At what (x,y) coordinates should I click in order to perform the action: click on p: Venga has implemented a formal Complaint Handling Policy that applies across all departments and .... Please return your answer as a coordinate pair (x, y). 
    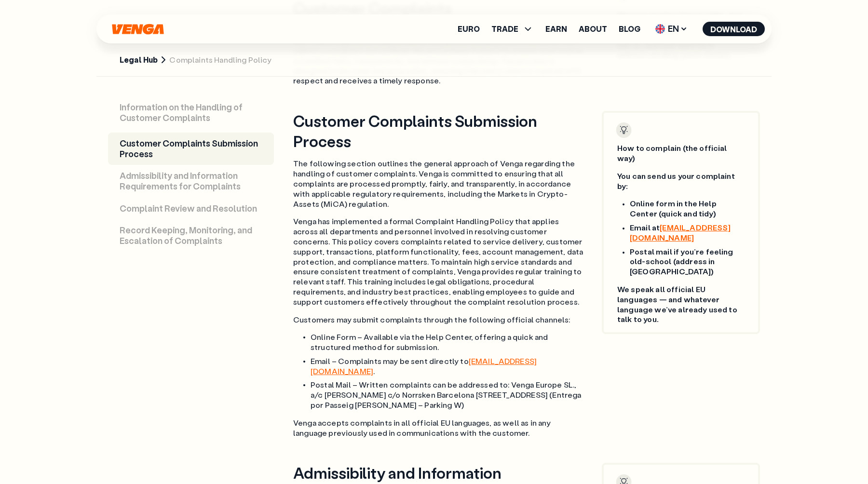
    Looking at the image, I should click on (439, 262).